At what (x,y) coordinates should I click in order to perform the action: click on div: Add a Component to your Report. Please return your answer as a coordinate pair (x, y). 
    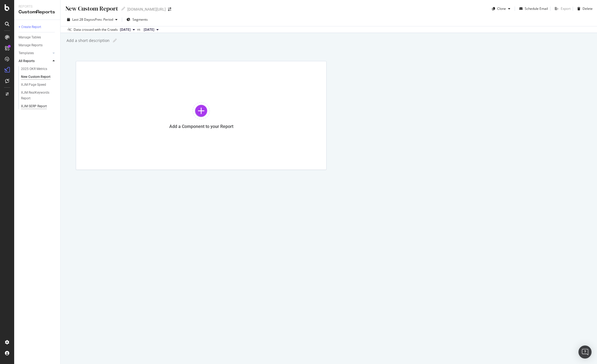
    Looking at the image, I should click on (201, 126).